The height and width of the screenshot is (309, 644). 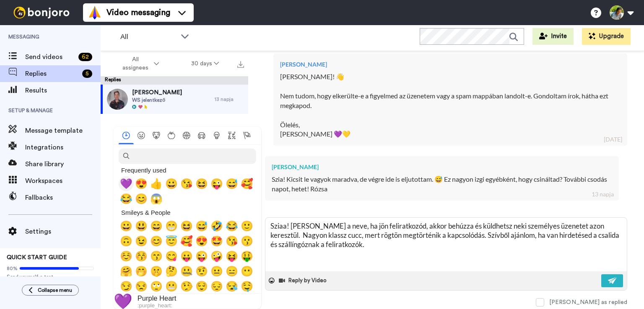 I want to click on span: WS jelentkező, so click(x=157, y=100).